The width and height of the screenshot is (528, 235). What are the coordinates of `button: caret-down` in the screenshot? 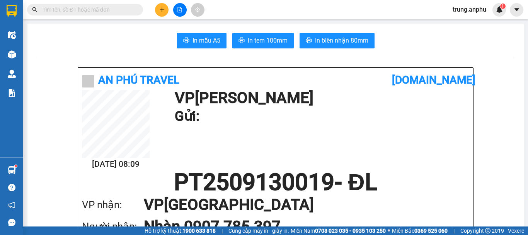 It's located at (517, 10).